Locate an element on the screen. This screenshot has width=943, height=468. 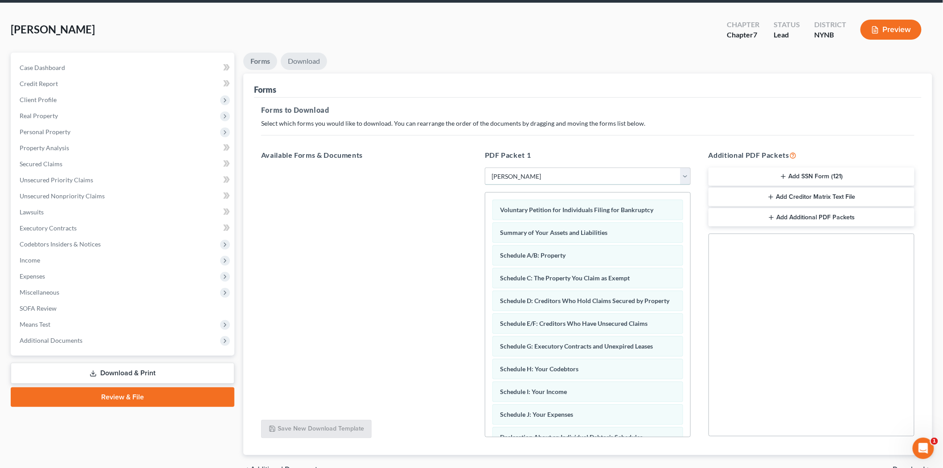
a: Download is located at coordinates (304, 61).